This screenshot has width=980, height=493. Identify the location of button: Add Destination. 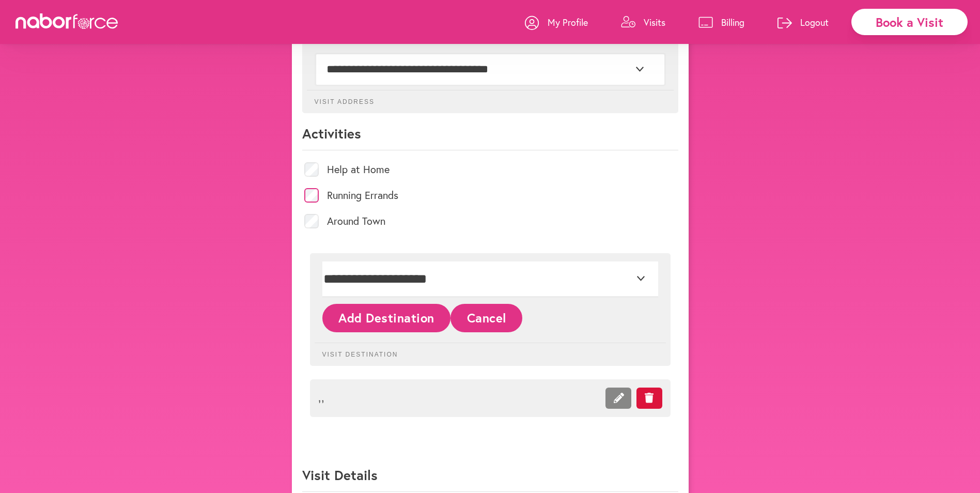
(386, 317).